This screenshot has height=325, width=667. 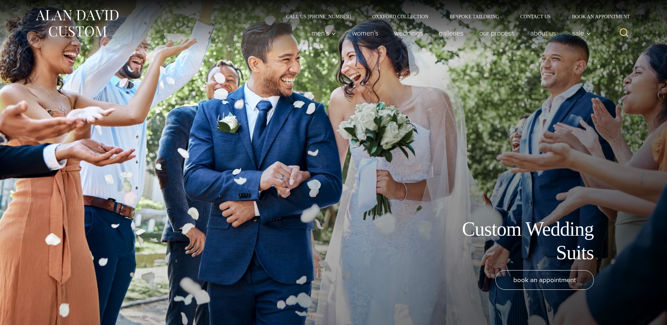 I want to click on h1: Custom Wedding Suits, so click(x=515, y=241).